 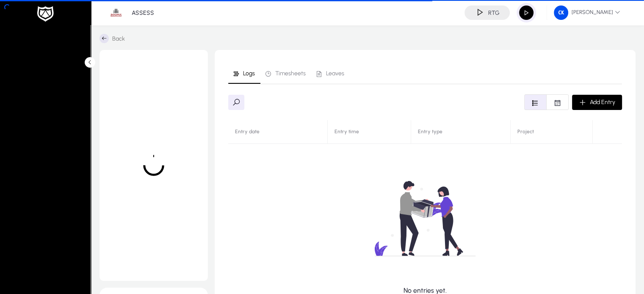 What do you see at coordinates (286, 74) in the screenshot?
I see `a: Timesheets` at bounding box center [286, 74].